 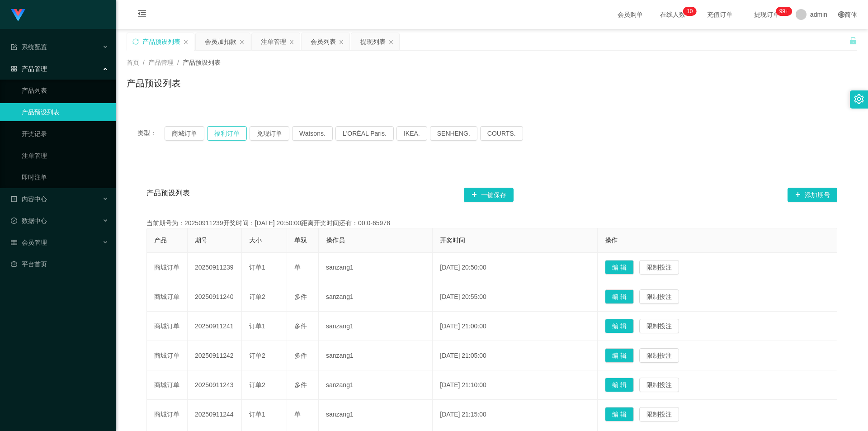 I want to click on div: 产品预设列表, so click(x=162, y=42).